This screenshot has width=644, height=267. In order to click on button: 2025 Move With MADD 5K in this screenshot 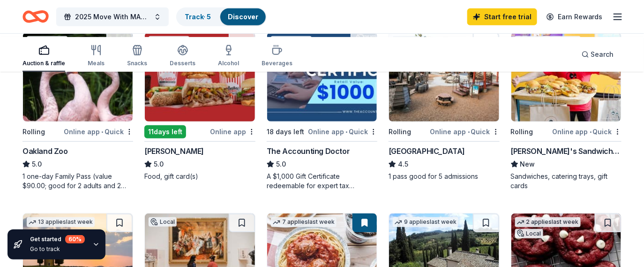, I will do `click(112, 17)`.